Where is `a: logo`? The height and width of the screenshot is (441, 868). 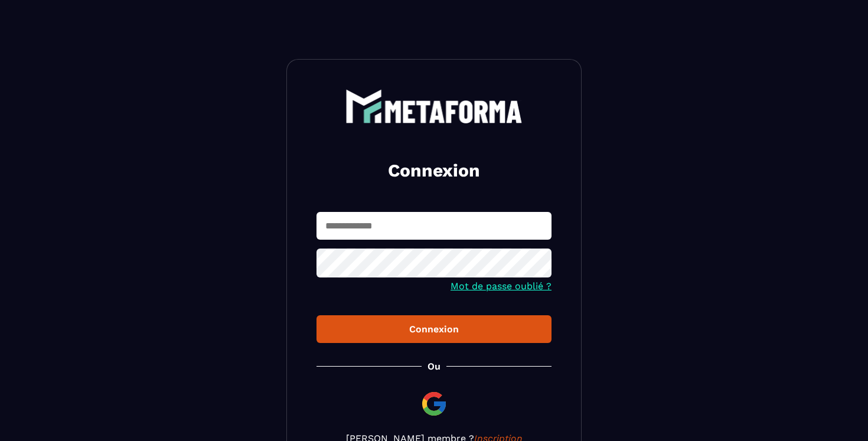 a: logo is located at coordinates (434, 106).